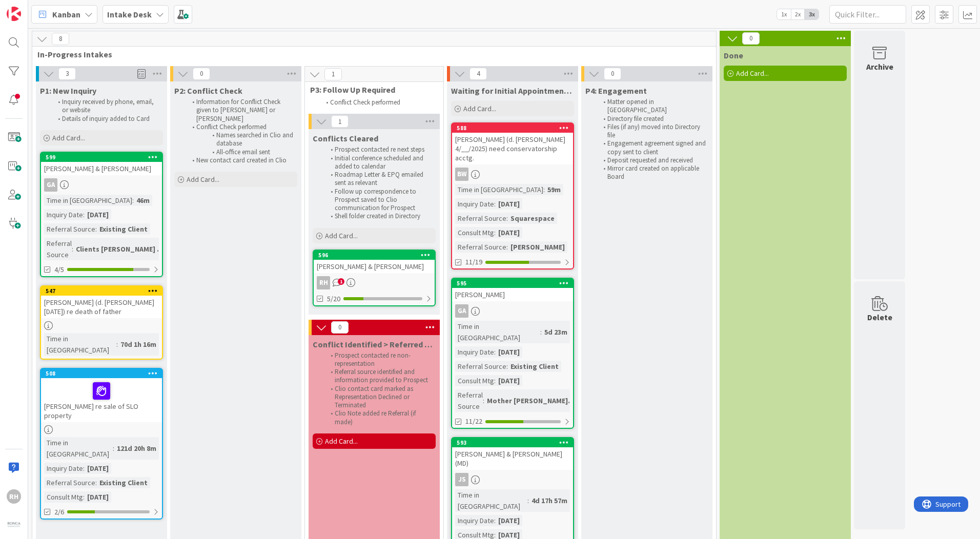 The height and width of the screenshot is (539, 980). Describe the element at coordinates (515, 128) in the screenshot. I see `div: 588` at that location.